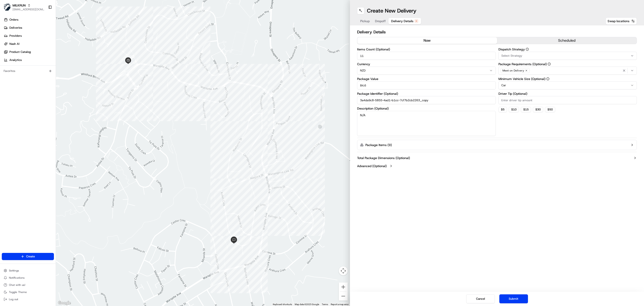 This screenshot has width=644, height=306. Describe the element at coordinates (28, 278) in the screenshot. I see `button: Notifications` at that location.